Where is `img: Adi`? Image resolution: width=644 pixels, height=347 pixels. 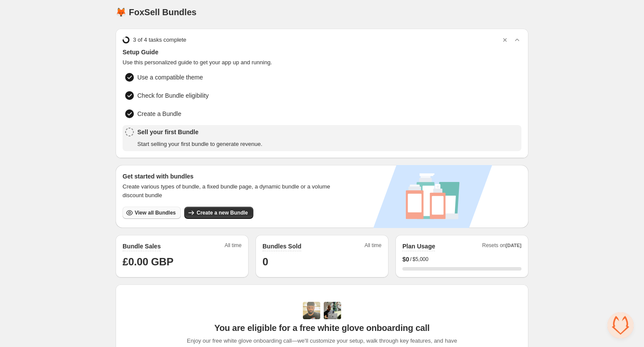
img: Adi is located at coordinates (311, 310).